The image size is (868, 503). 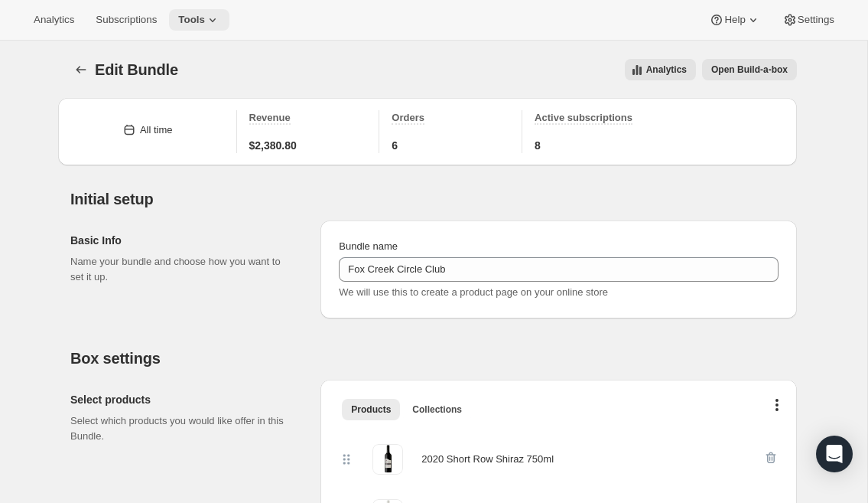 I want to click on span: Subscriptions, so click(x=126, y=20).